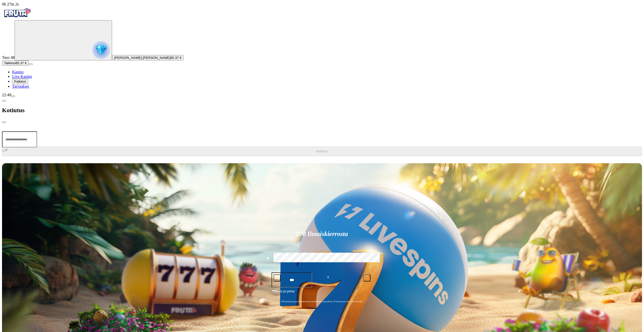 The height and width of the screenshot is (332, 644). What do you see at coordinates (18, 72) in the screenshot?
I see `span: Kasino` at bounding box center [18, 72].